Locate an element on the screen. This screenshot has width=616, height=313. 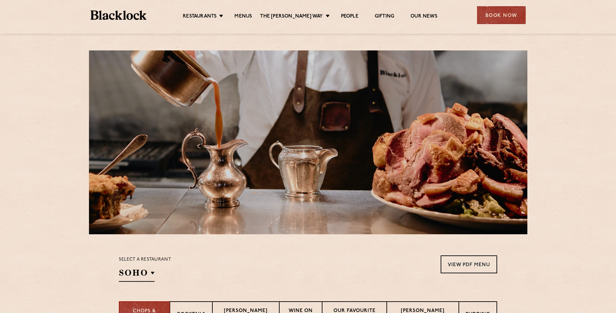
div: Book Now is located at coordinates (502, 15).